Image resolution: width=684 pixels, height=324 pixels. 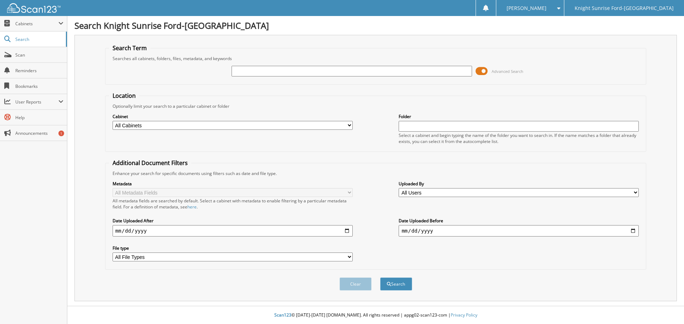 I want to click on label: Date Uploaded After, so click(x=233, y=221).